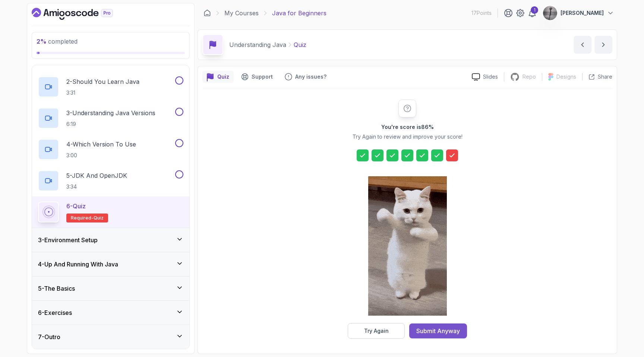  I want to click on h3: 3 - Environment Setup, so click(68, 240).